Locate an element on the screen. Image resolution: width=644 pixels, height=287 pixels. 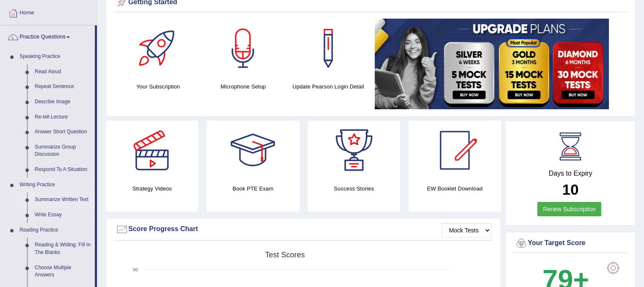
h4: Strategy Videos is located at coordinates (152, 188).